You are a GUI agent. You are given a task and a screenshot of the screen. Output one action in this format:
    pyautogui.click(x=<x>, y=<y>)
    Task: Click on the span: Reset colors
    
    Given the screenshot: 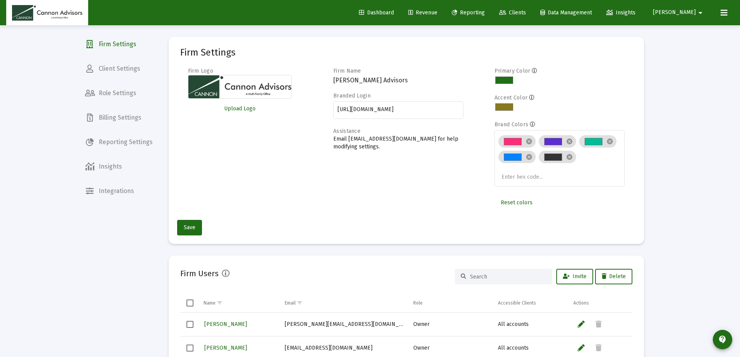 What is the action you would take?
    pyautogui.click(x=517, y=202)
    